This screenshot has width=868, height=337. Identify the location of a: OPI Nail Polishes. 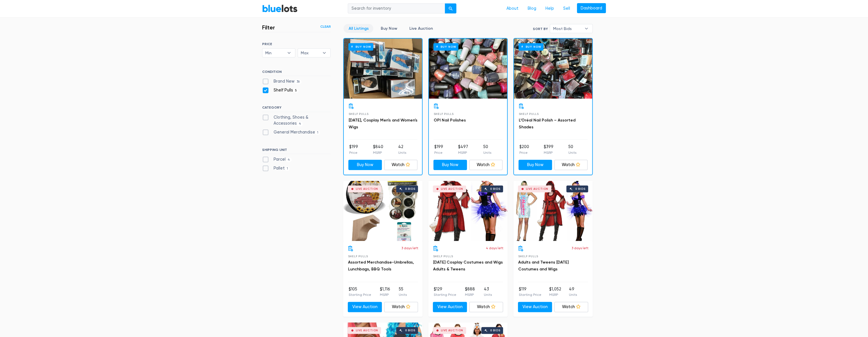
(450, 120).